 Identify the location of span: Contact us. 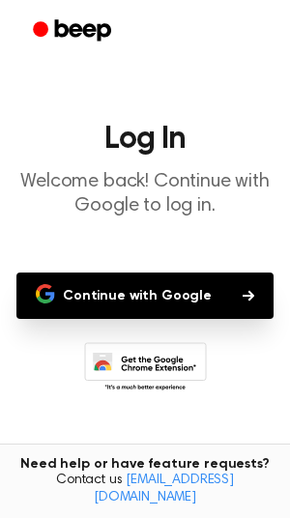
(145, 489).